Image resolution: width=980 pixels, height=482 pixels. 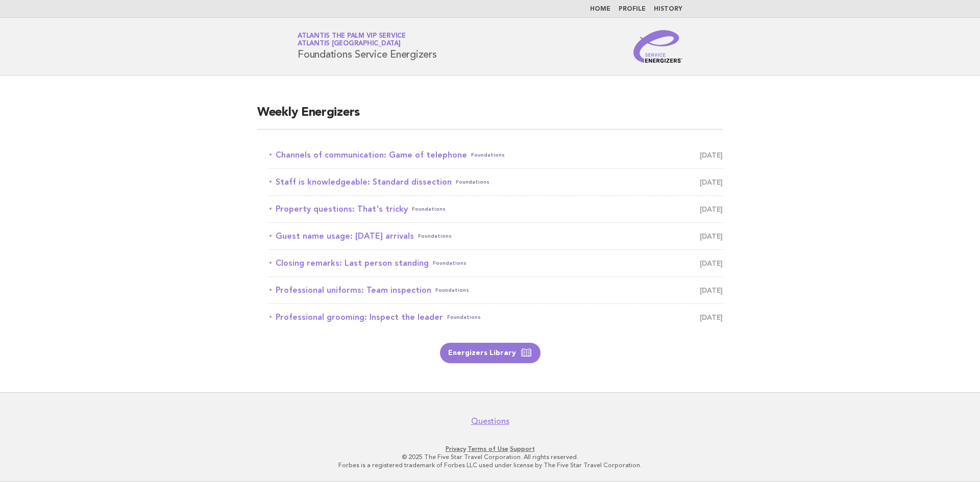 What do you see at coordinates (490, 117) in the screenshot?
I see `h2: Weekly Energizers` at bounding box center [490, 117].